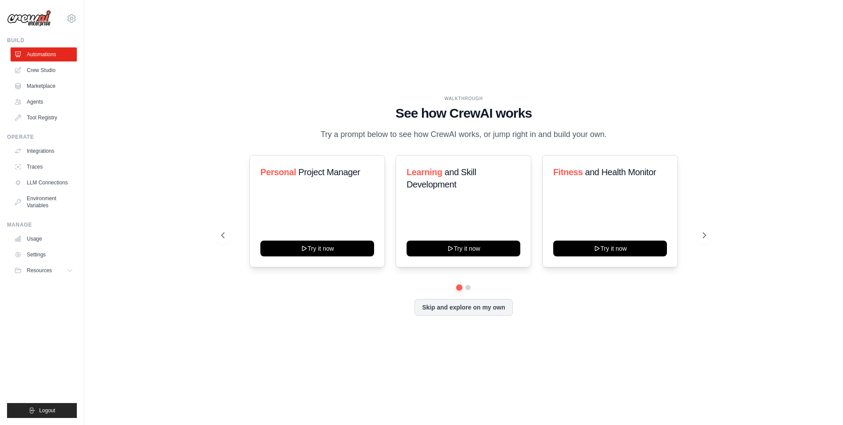 This screenshot has height=425, width=843. I want to click on div: Operate, so click(42, 137).